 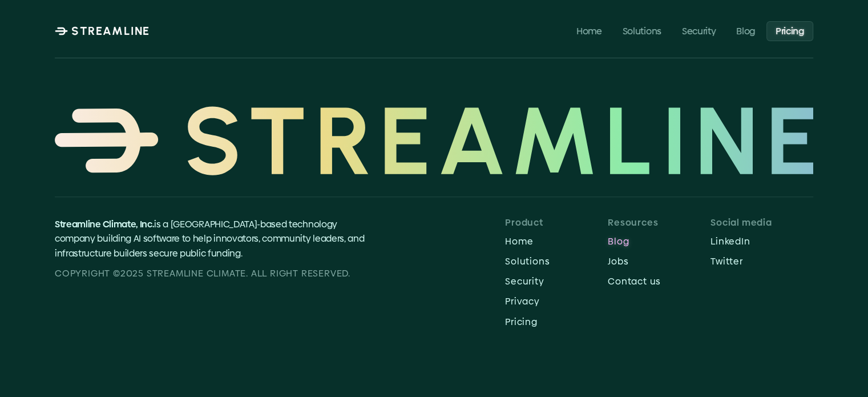 I want to click on a: Contact us, so click(x=659, y=281).